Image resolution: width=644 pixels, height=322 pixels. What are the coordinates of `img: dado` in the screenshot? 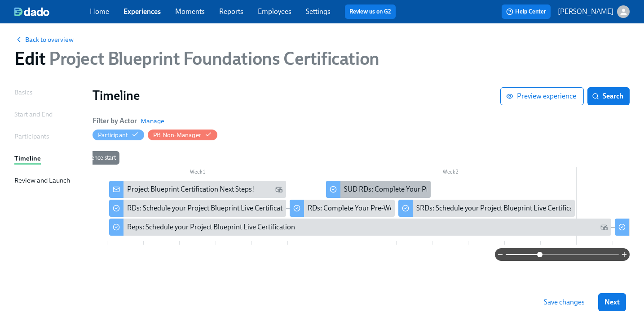 It's located at (32, 12).